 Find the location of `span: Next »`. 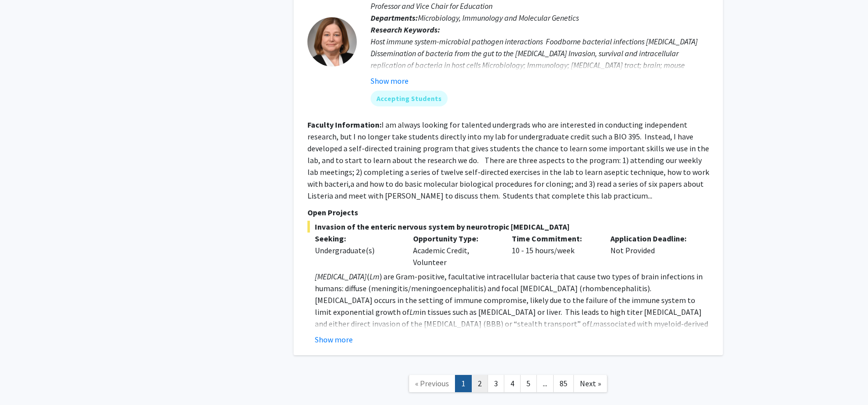

span: Next » is located at coordinates (590, 384).